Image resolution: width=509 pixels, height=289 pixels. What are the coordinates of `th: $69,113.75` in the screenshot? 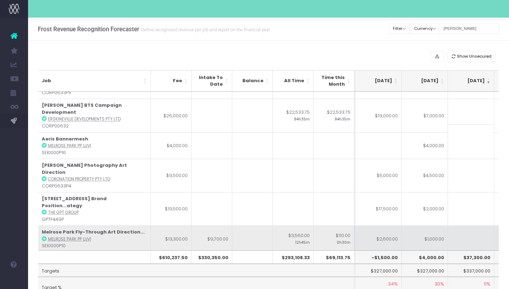 It's located at (334, 257).